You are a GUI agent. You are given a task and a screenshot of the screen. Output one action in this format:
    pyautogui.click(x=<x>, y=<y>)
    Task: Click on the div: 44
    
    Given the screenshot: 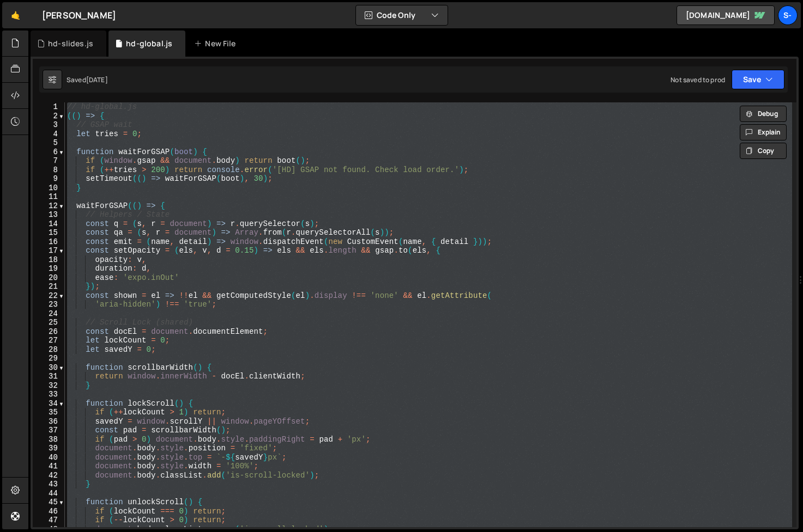 What is the action you would take?
    pyautogui.click(x=49, y=494)
    